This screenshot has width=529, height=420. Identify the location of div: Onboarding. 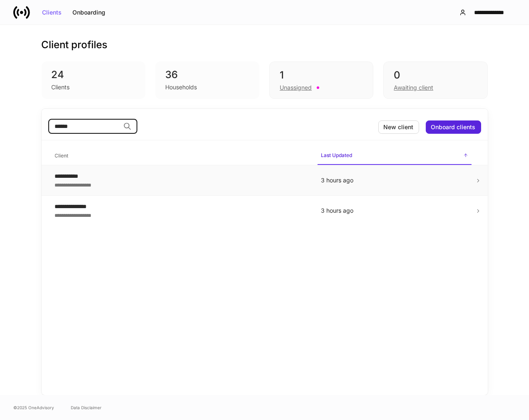
(89, 13).